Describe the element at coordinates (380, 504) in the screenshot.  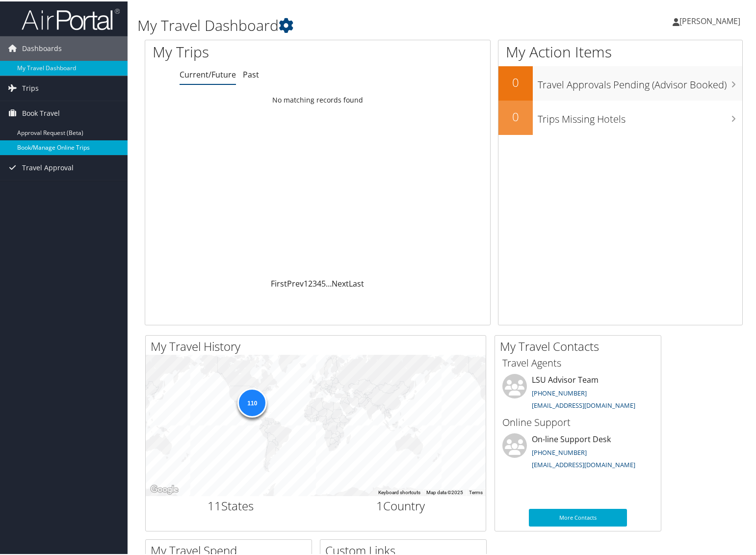
I see `span: 1` at that location.